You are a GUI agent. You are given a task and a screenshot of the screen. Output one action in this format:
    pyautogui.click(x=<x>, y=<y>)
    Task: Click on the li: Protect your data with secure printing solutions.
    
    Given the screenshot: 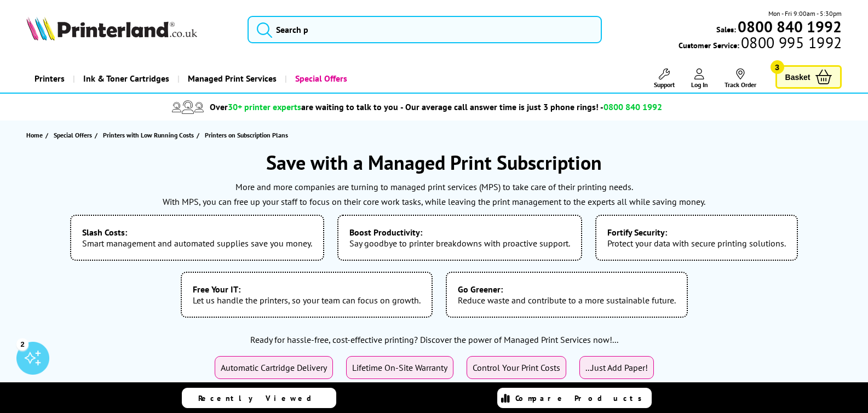 What is the action you would take?
    pyautogui.click(x=697, y=238)
    